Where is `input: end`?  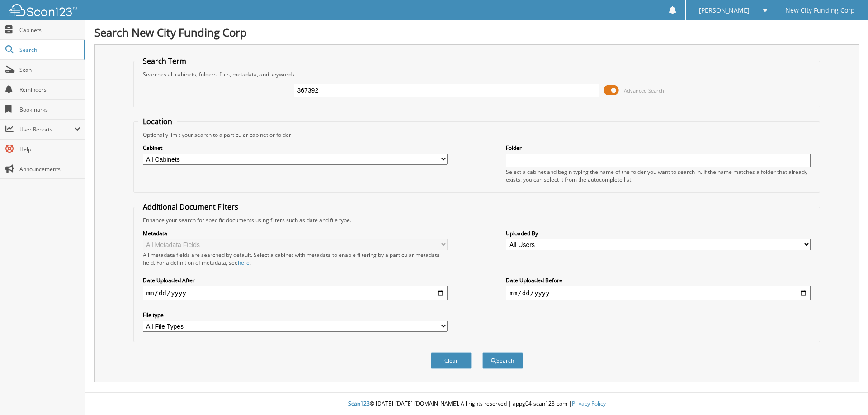
input: end is located at coordinates (658, 293).